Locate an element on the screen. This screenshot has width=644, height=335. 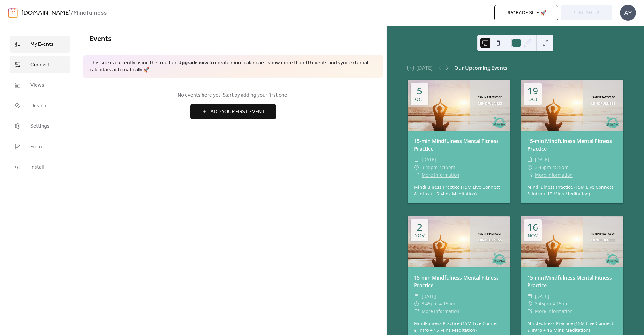
span: Add Your First Event is located at coordinates (238, 112).